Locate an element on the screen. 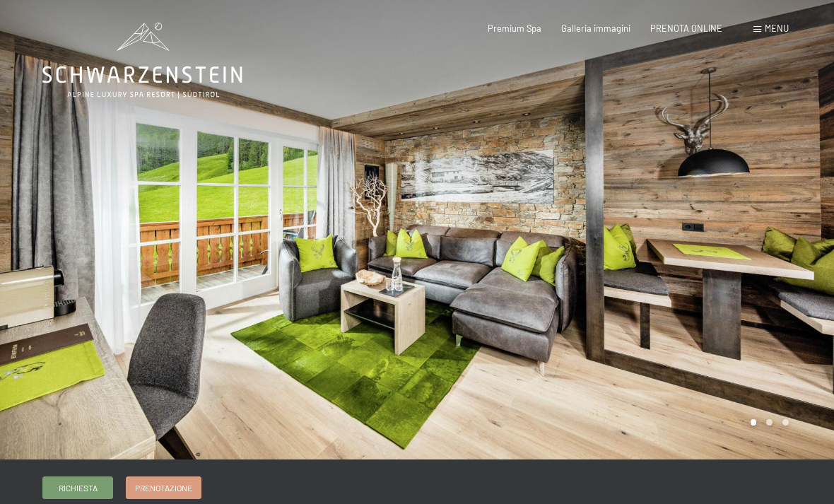 The image size is (834, 504). span: Premium Spa is located at coordinates (514, 28).